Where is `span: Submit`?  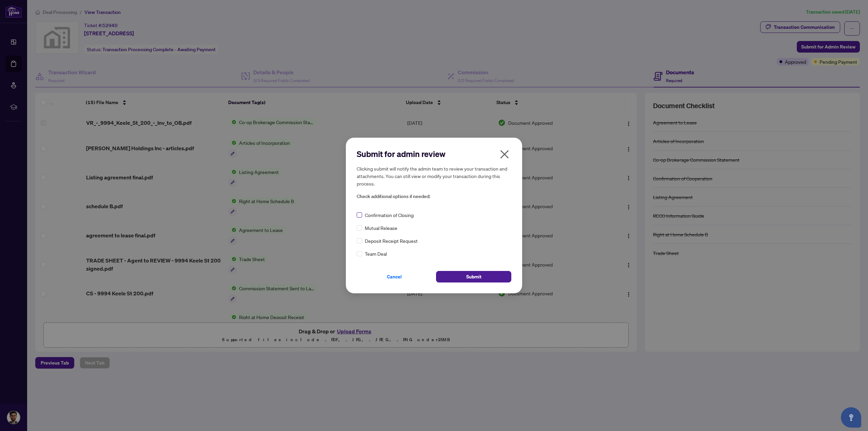
span: Submit is located at coordinates (474, 276).